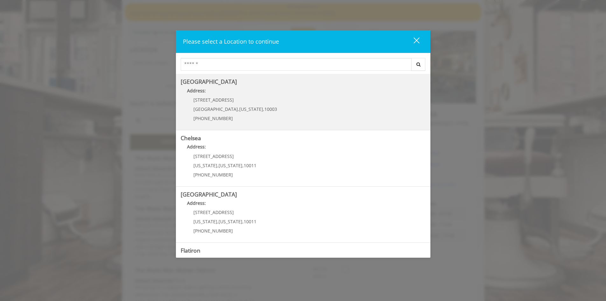  What do you see at coordinates (231, 41) in the screenshot?
I see `span: Please select a Location to continue` at bounding box center [231, 41].